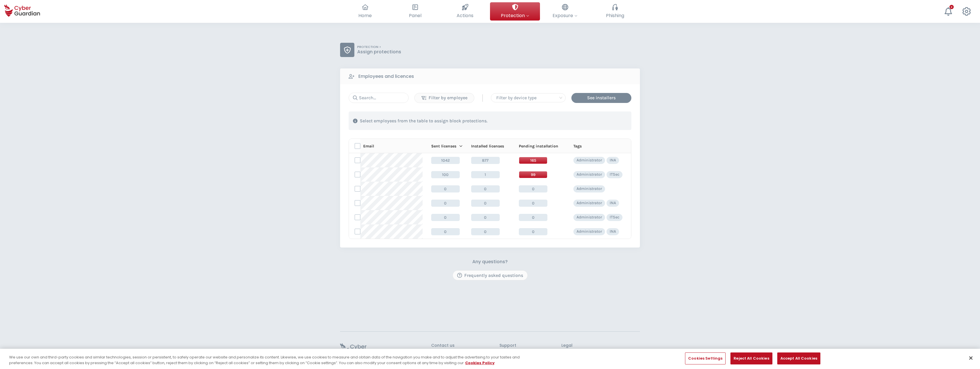 Image resolution: width=980 pixels, height=369 pixels. I want to click on button: Accept All Cookies, so click(799, 358).